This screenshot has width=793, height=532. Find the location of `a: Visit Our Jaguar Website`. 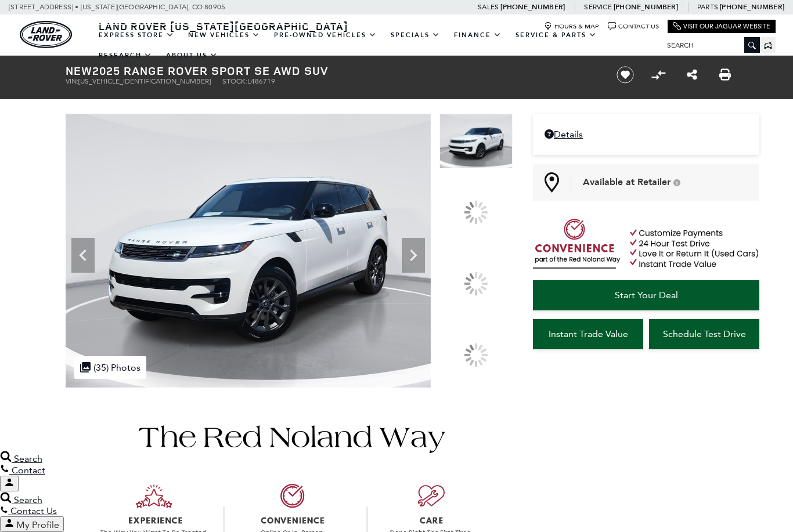

a: Visit Our Jaguar Website is located at coordinates (721, 26).